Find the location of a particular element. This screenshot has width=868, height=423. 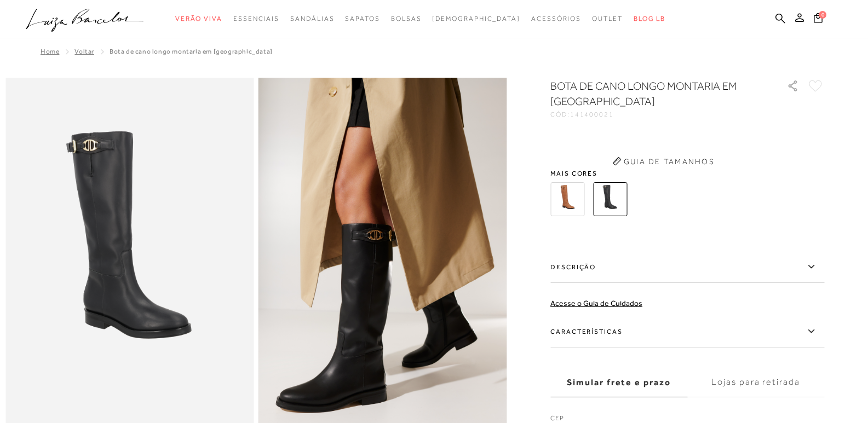

span: 0 is located at coordinates (823, 15).